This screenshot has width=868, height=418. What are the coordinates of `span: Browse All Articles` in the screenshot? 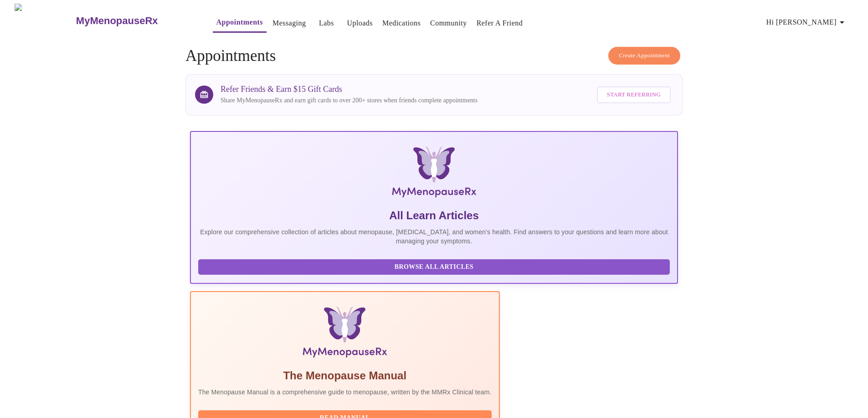 It's located at (433, 267).